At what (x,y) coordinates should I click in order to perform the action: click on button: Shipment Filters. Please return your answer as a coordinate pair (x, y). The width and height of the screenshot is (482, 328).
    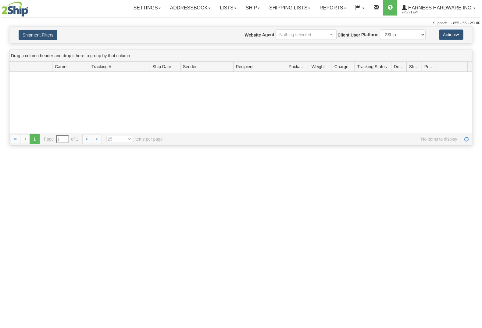
    Looking at the image, I should click on (38, 35).